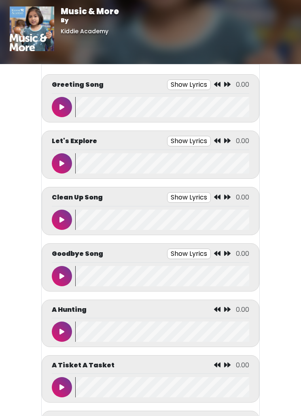 This screenshot has height=416, width=301. Describe the element at coordinates (83, 365) in the screenshot. I see `p: A Tisket A Tasket` at that location.